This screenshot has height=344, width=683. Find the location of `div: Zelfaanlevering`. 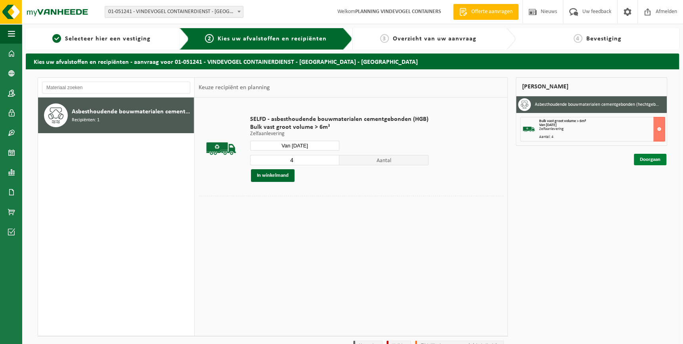

div: Zelfaanlevering is located at coordinates (602, 129).